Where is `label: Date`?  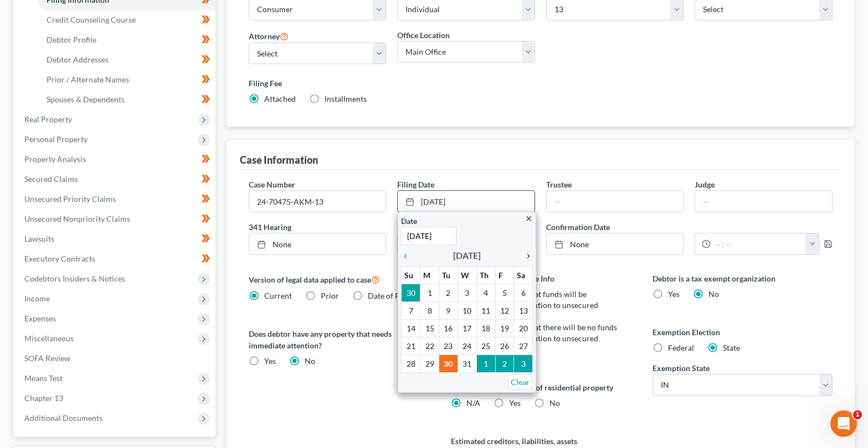 label: Date is located at coordinates (409, 221).